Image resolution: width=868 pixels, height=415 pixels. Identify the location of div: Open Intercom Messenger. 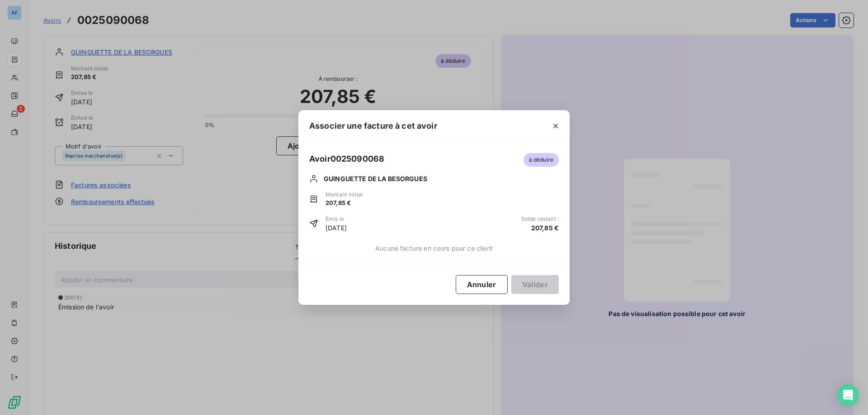
(848, 395).